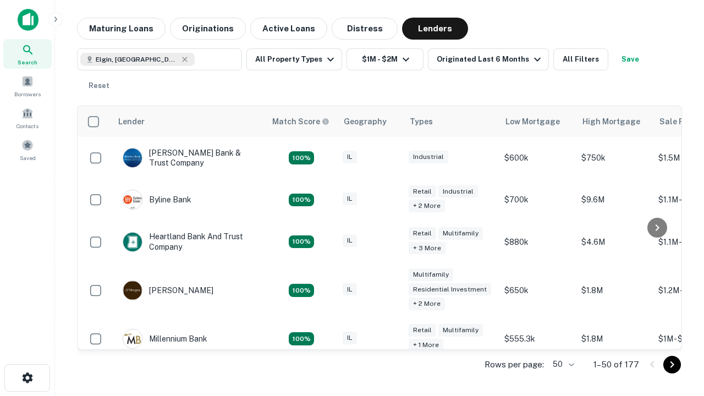 This screenshot has height=396, width=704. I want to click on td: $600k, so click(537, 158).